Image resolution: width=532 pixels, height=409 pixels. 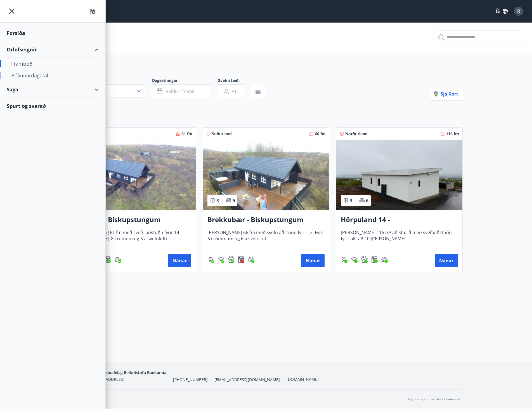 I want to click on div: Bókunardagatal, so click(x=53, y=76).